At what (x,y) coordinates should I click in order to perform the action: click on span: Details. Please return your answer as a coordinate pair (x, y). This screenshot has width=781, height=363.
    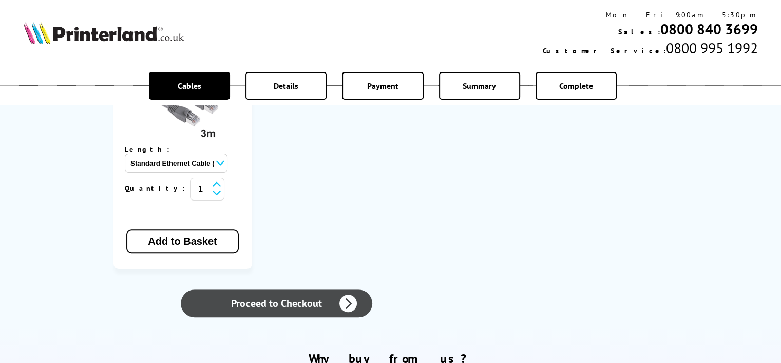
    Looking at the image, I should click on (286, 86).